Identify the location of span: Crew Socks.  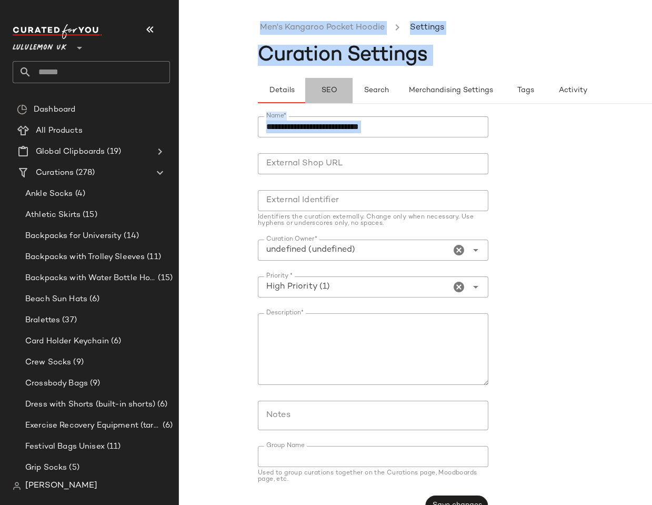
(48, 362).